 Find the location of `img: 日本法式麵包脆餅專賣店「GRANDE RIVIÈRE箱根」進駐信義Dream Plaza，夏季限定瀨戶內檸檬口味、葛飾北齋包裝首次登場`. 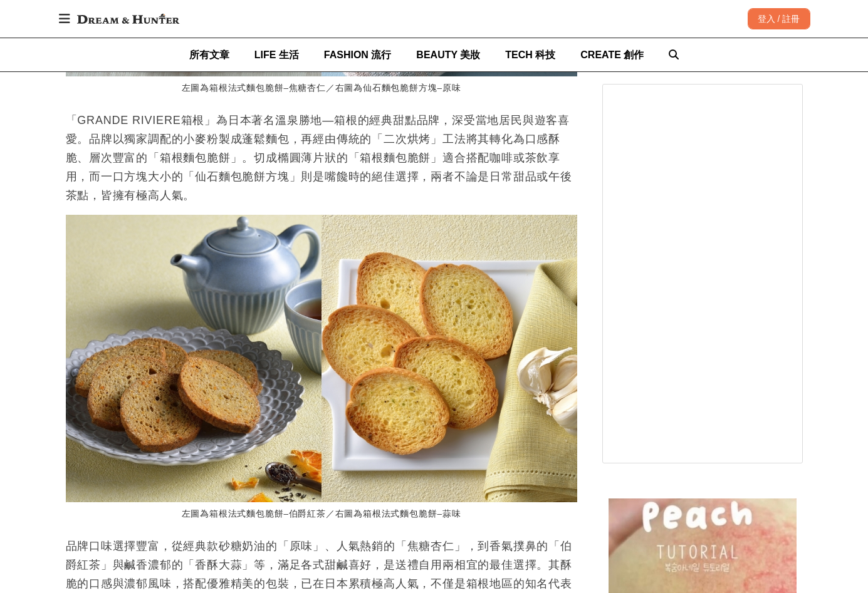

img: 日本法式麵包脆餅專賣店「GRANDE RIVIÈRE箱根」進駐信義Dream Plaza，夏季限定瀨戶內檸檬口味、葛飾北齋包裝首次登場 is located at coordinates (322, 359).